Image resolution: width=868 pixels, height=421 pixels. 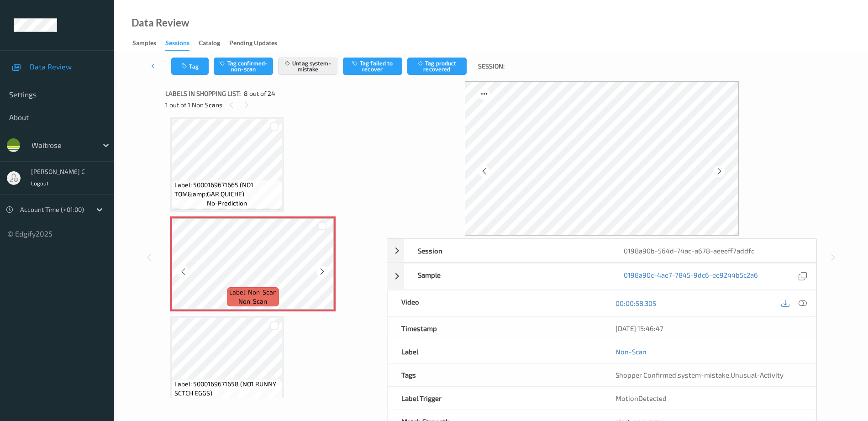 What do you see at coordinates (203, 93) in the screenshot?
I see `span: Labels in shopping list:` at bounding box center [203, 93].